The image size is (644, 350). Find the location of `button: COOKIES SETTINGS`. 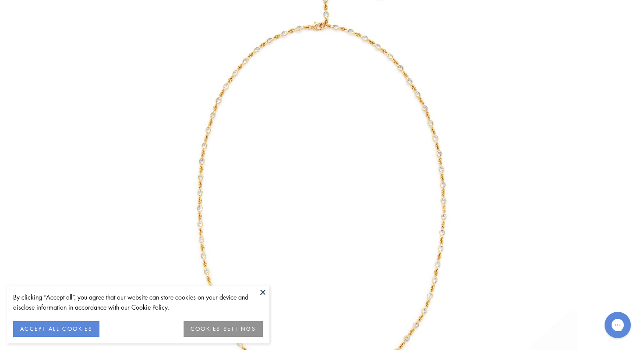

button: COOKIES SETTINGS is located at coordinates (223, 329).